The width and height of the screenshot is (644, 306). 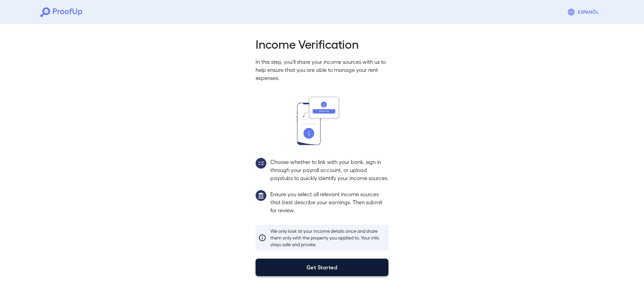 I want to click on img: transfer_money.svg, so click(x=322, y=121).